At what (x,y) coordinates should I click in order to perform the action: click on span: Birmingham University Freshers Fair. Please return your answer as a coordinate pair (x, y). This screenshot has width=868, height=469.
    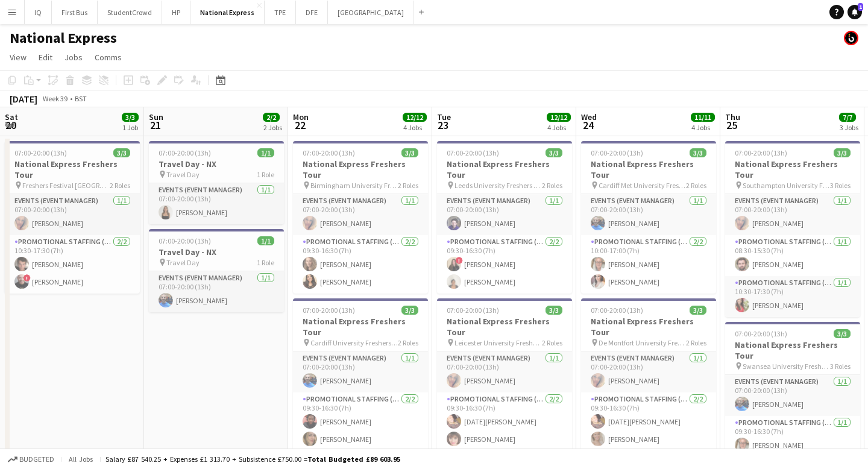
    Looking at the image, I should click on (354, 185).